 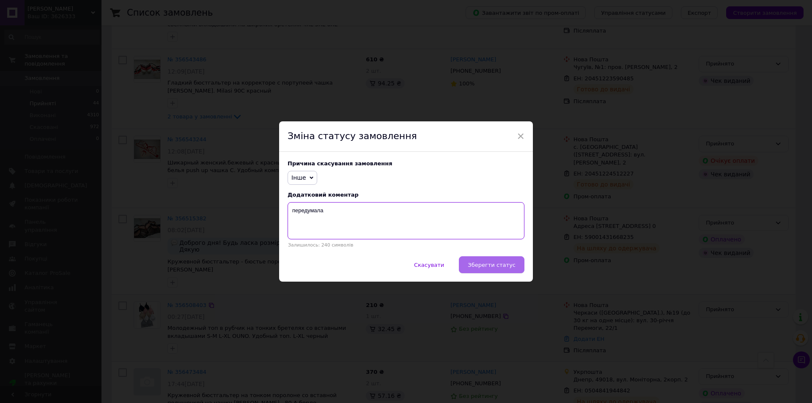 What do you see at coordinates (299, 178) in the screenshot?
I see `span: Інше` at bounding box center [299, 178].